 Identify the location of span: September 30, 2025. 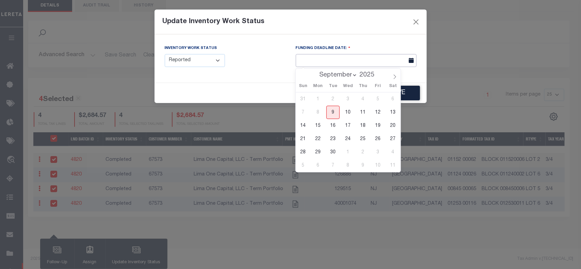
(333, 152).